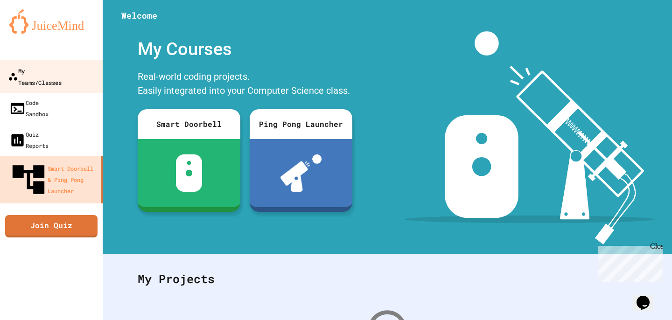 The image size is (672, 320). I want to click on div: Chat with us now!Close, so click(34, 31).